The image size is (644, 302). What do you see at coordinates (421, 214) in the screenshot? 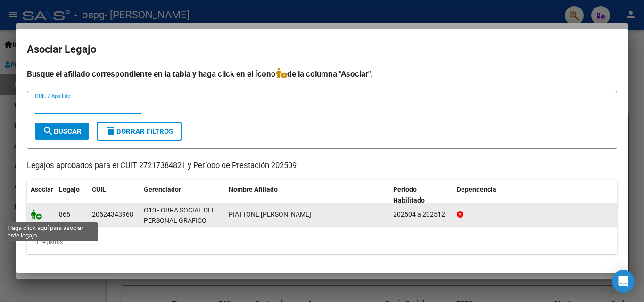
I see `div: 202504 a 202512` at bounding box center [421, 214].